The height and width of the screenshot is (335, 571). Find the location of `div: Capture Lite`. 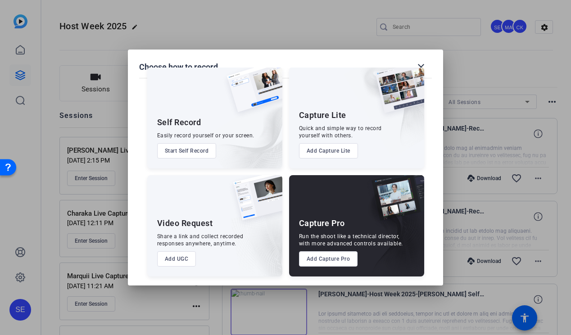

div: Capture Lite is located at coordinates (322, 115).